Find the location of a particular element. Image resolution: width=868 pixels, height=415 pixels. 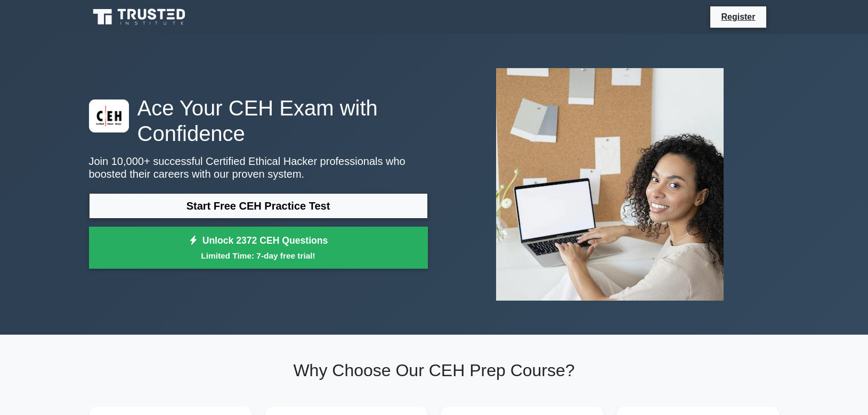

a: Unlock 2372 CEH QuestionsLimited Time: 7-day free trial! is located at coordinates (258, 248).